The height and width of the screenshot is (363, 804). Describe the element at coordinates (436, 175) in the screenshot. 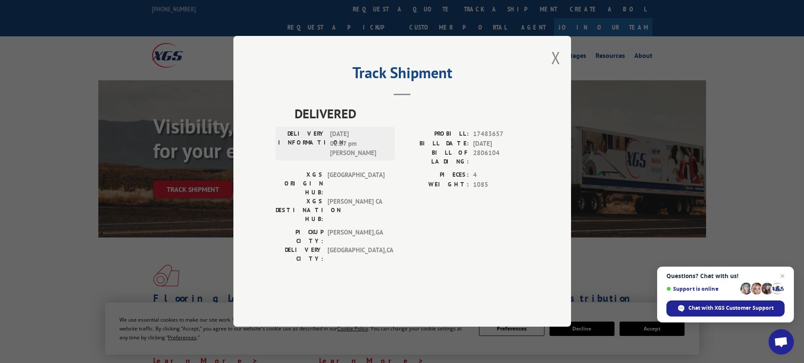

I see `label: PIECES:` at that location.